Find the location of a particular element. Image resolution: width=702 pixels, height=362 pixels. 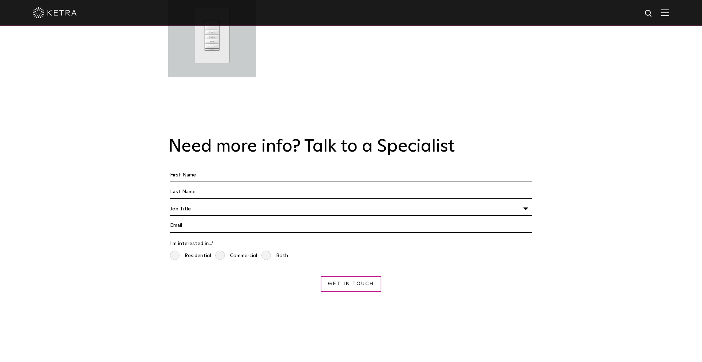

span: Both is located at coordinates (275, 256).